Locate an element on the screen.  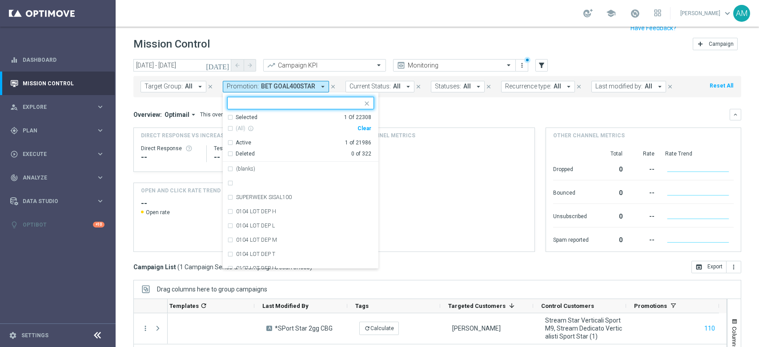
div: This overview shows data of campaigns executed via Optimail is located at coordinates (277, 115).